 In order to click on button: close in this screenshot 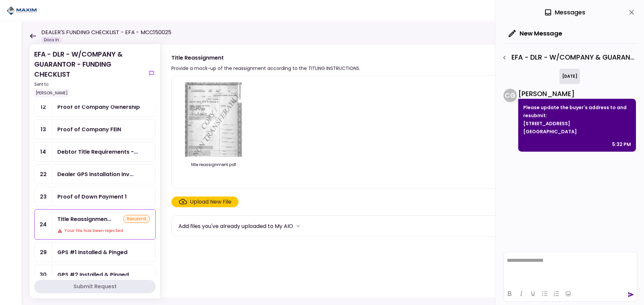, I will do `click(632, 12)`.